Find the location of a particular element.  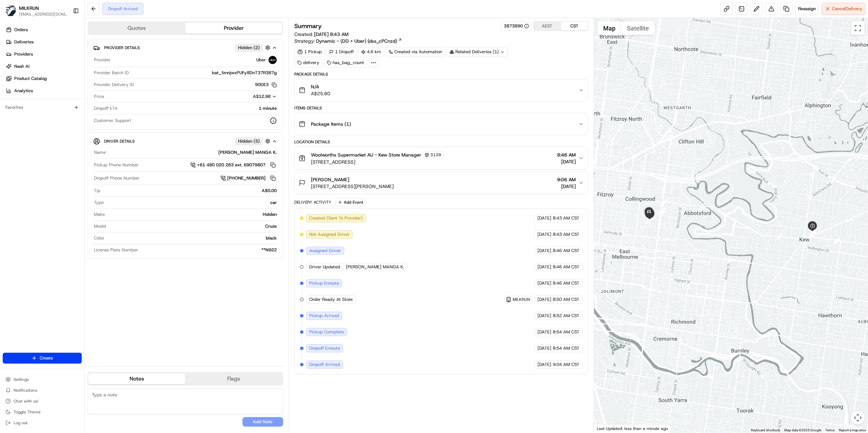

div: 6 is located at coordinates (779, 236).